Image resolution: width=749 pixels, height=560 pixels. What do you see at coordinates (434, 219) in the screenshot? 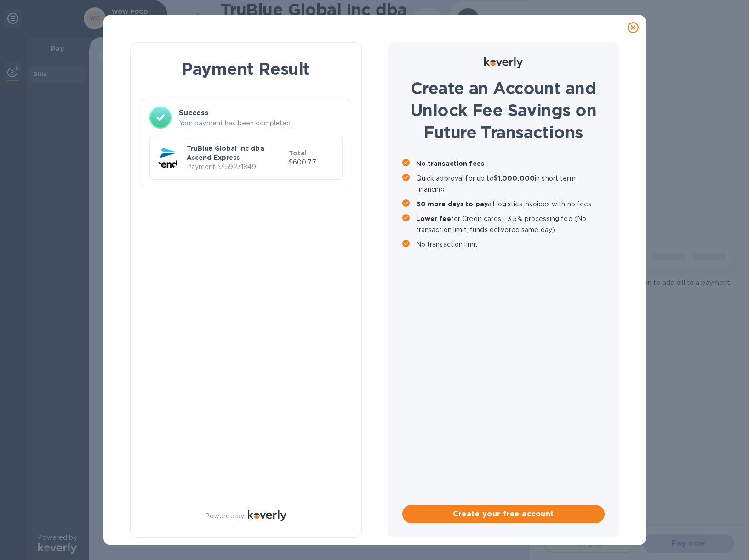
I see `b: Lower fee` at bounding box center [434, 219].